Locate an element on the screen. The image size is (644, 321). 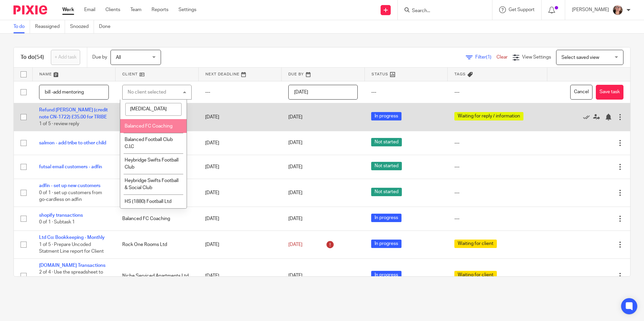
a: Mark as done is located at coordinates (588, 117).